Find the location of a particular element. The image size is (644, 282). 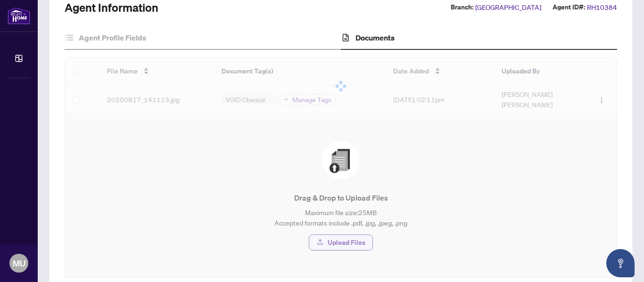

button: Upload Files is located at coordinates (341, 243).